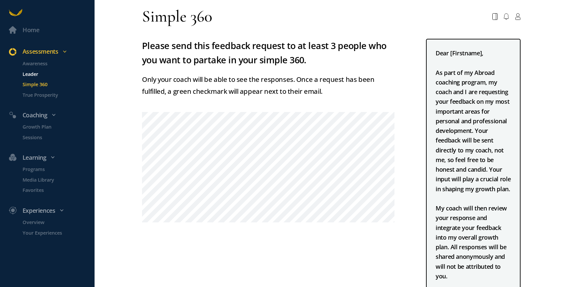 This screenshot has width=568, height=287. I want to click on a: Sessions, so click(54, 137).